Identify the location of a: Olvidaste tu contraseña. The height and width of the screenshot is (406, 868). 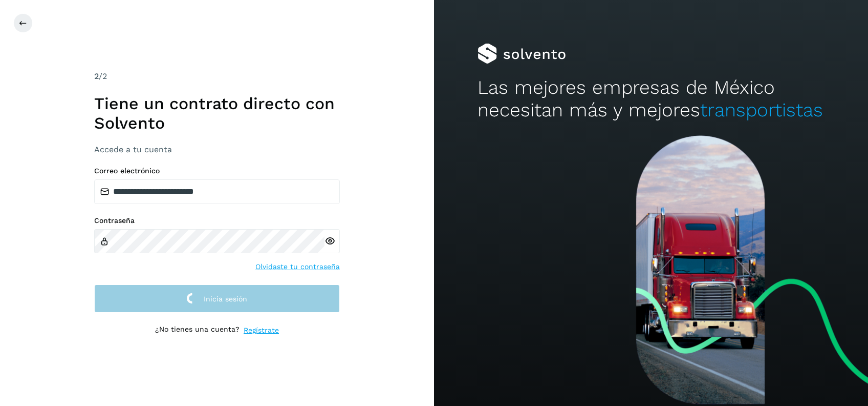
(298, 267).